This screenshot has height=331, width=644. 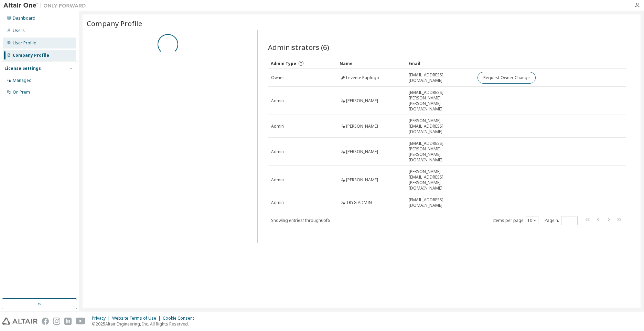 What do you see at coordinates (22, 81) in the screenshot?
I see `div: Managed` at bounding box center [22, 81].